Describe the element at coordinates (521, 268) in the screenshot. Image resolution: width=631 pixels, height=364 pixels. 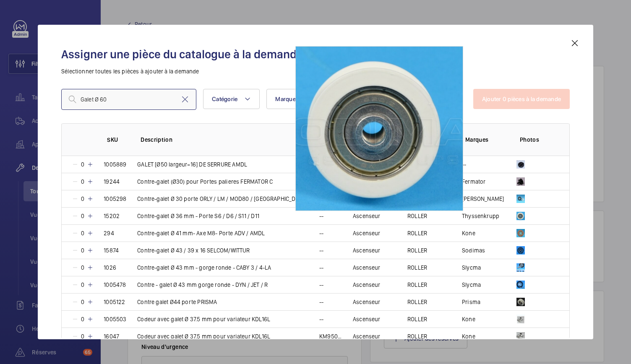
I see `img: 5_hUdWsBKgjivusmfINcIn6TsS0kHNf23skStSBD9IxuGYZW.png` at that location.